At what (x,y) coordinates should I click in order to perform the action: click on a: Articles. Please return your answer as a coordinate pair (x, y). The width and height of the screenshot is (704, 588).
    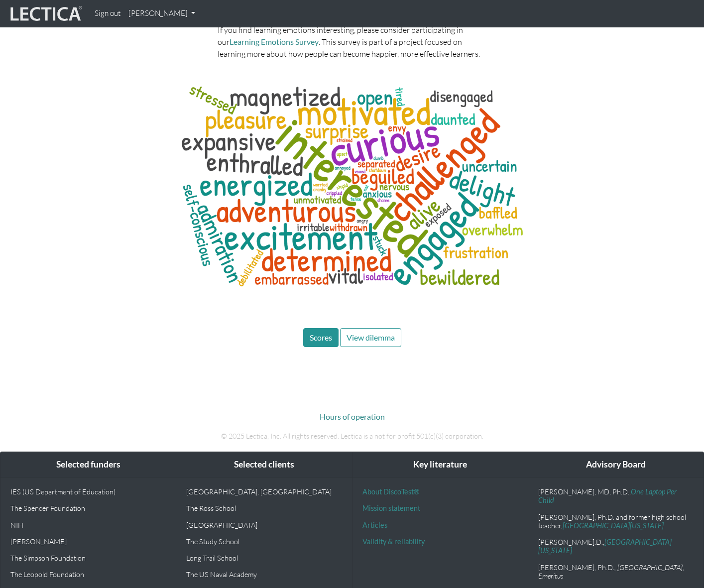
    Looking at the image, I should click on (375, 524).